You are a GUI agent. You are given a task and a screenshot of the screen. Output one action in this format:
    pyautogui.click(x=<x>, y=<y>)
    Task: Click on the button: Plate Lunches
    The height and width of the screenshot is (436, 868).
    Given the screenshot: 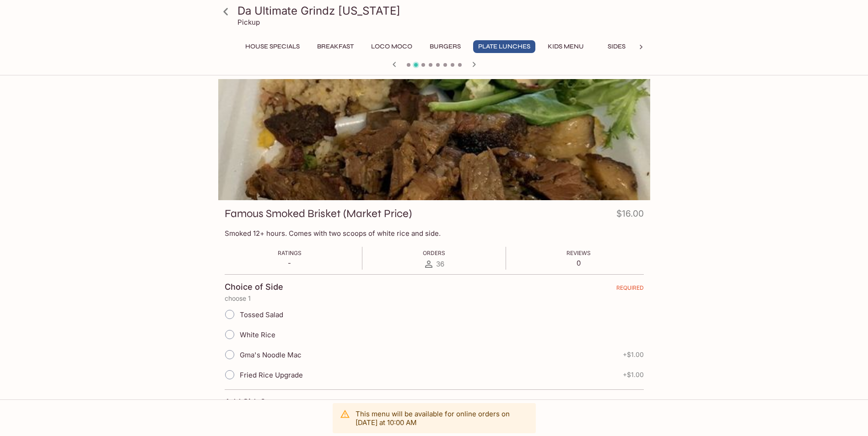 What is the action you would take?
    pyautogui.click(x=504, y=46)
    